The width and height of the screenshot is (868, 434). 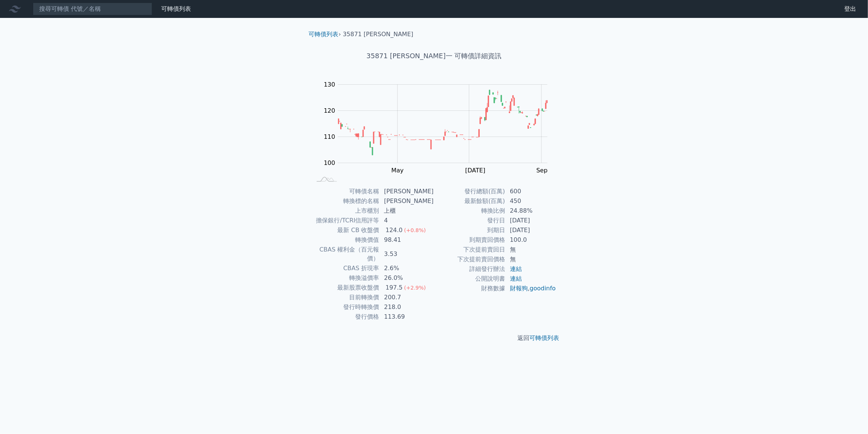 What do you see at coordinates (439, 127) in the screenshot?
I see `g: Chart` at bounding box center [439, 127].